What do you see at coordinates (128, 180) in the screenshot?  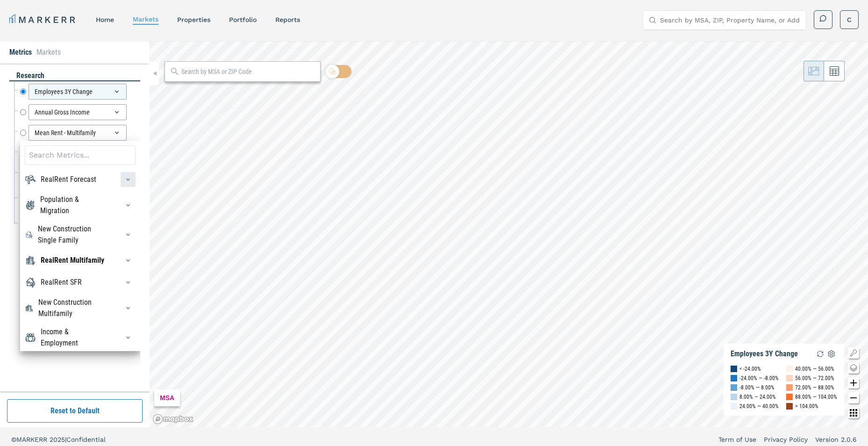 I see `button: RealRent ForecastRealRent Forecast` at bounding box center [128, 180].